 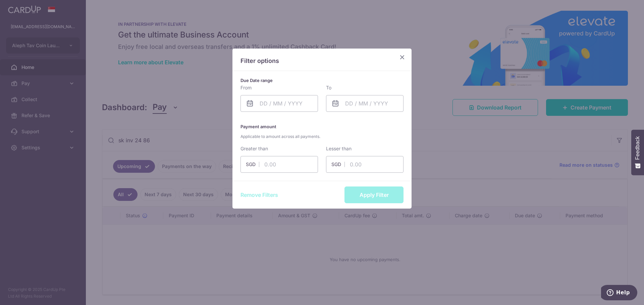 What do you see at coordinates (638, 148) in the screenshot?
I see `span: Feedback` at bounding box center [638, 148].